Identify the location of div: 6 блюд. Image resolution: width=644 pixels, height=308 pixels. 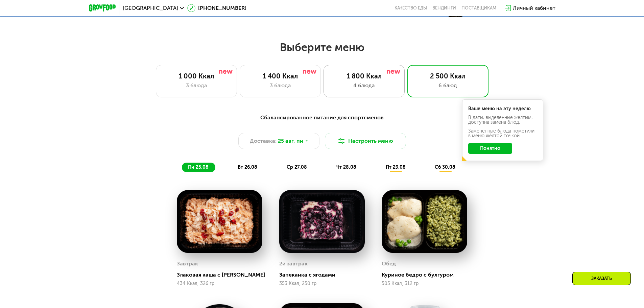
(447, 86).